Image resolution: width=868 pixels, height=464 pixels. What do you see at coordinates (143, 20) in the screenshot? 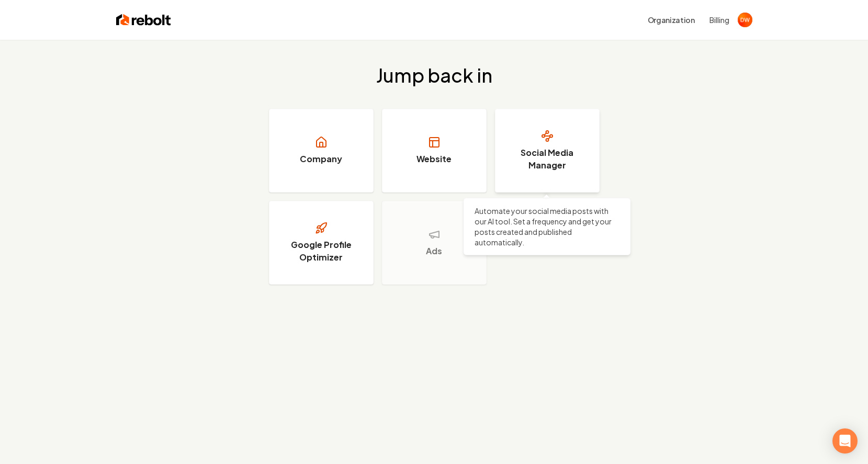
I see `img: Rebolt Logo` at bounding box center [143, 20].